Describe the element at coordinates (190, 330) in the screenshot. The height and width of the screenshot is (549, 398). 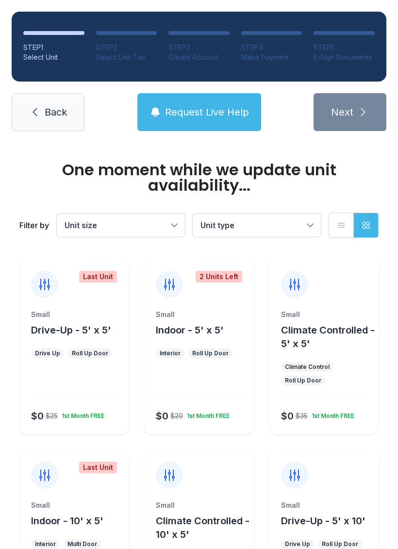
I see `button: Indoor - 5' x 5'` at that location.